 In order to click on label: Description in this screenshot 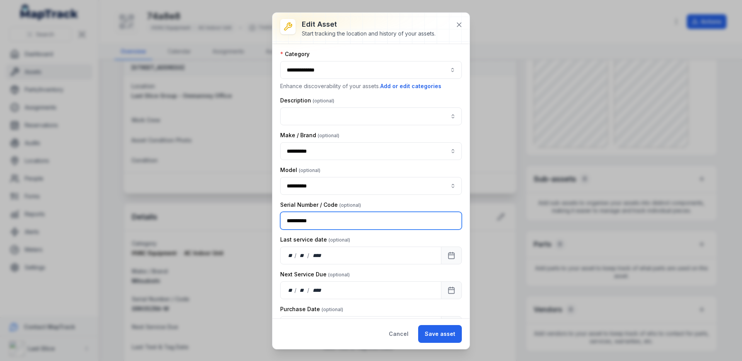, I will do `click(307, 101)`.